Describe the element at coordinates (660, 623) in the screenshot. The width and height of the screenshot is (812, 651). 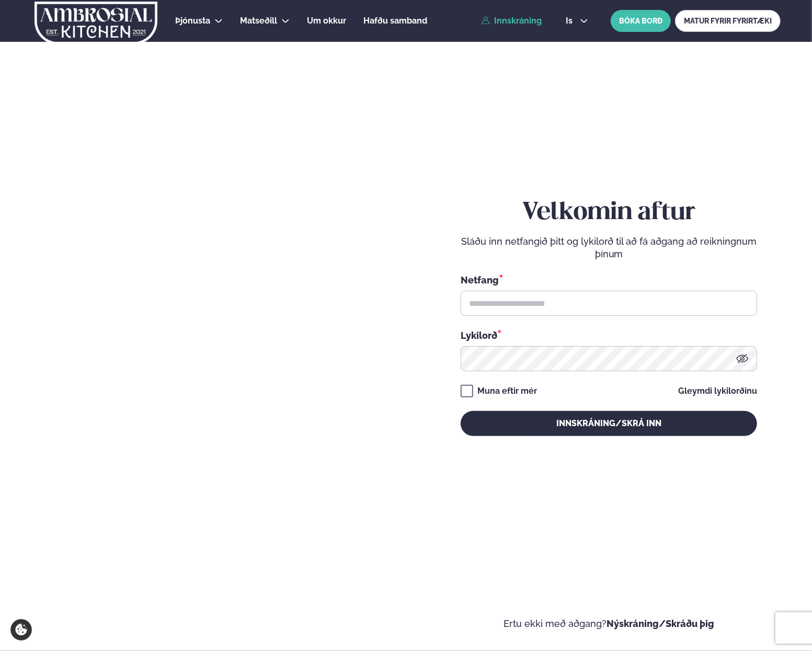
I see `a: Nýskráning/Skráðu þig` at that location.